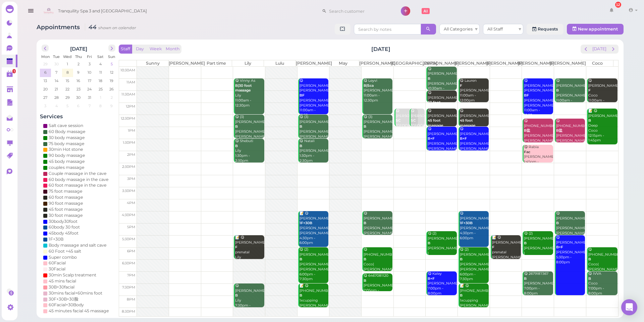 The image size is (644, 322). Describe the element at coordinates (100, 106) in the screenshot. I see `span: 8` at that location.